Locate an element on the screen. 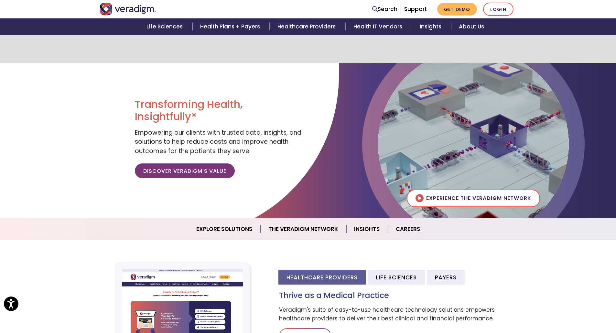 This screenshot has height=333, width=616. a: Health Plans + Payers is located at coordinates (231, 27).